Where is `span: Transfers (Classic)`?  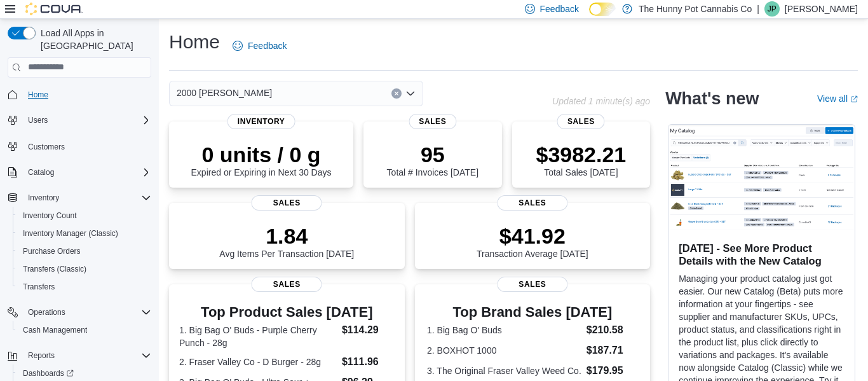
span: Transfers (Classic) is located at coordinates (54, 269).